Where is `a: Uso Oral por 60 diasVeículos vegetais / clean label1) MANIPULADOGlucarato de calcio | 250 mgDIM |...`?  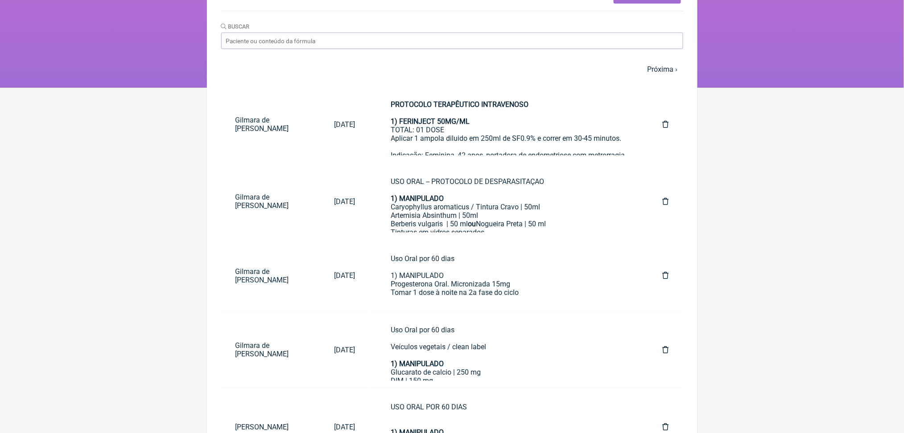 a: Uso Oral por 60 diasVeículos vegetais / clean label1) MANIPULADOGlucarato de calcio | 250 mgDIM |... is located at coordinates (508, 350).